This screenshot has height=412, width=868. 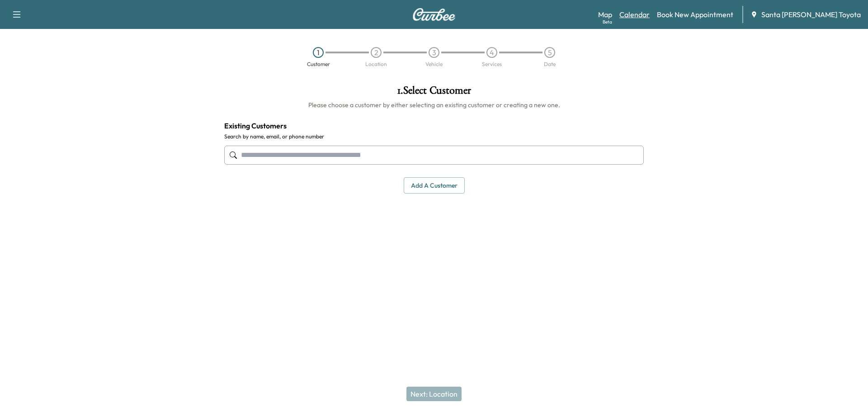 What do you see at coordinates (318, 53) in the screenshot?
I see `div: 1` at bounding box center [318, 53].